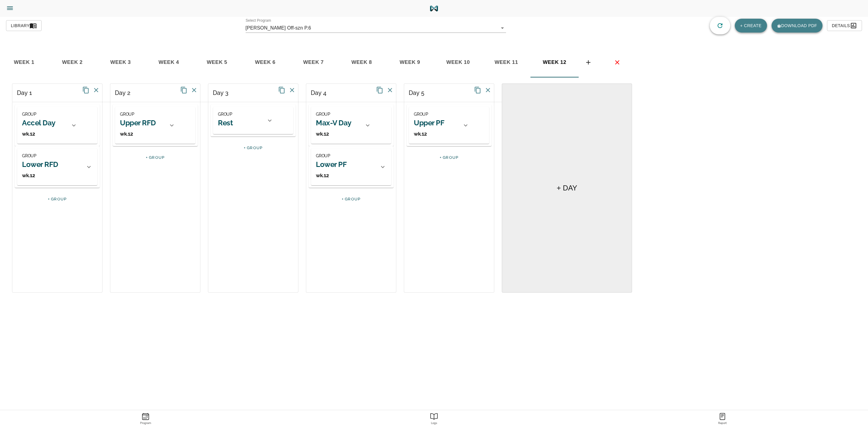 Image resolution: width=868 pixels, height=427 pixels. Describe the element at coordinates (57, 167) in the screenshot. I see `div: GROUPLower RFDwk.12` at that location.